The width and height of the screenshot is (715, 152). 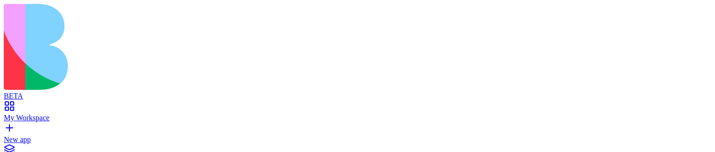 What do you see at coordinates (357, 113) in the screenshot?
I see `a: My Workspace` at bounding box center [357, 113].